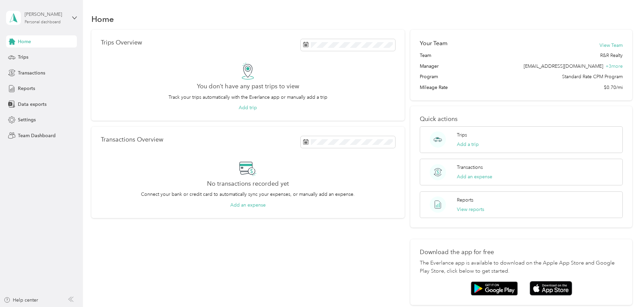 The width and height of the screenshot is (644, 307). What do you see at coordinates (429, 77) in the screenshot?
I see `span: Program` at bounding box center [429, 77].